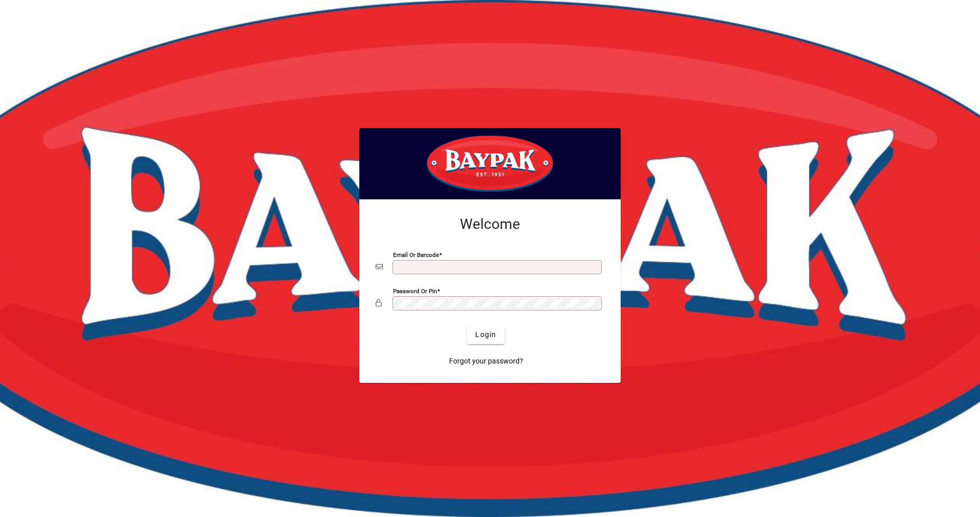 Image resolution: width=980 pixels, height=517 pixels. What do you see at coordinates (416, 255) in the screenshot?
I see `mat-label: Email or Barcode` at bounding box center [416, 255].